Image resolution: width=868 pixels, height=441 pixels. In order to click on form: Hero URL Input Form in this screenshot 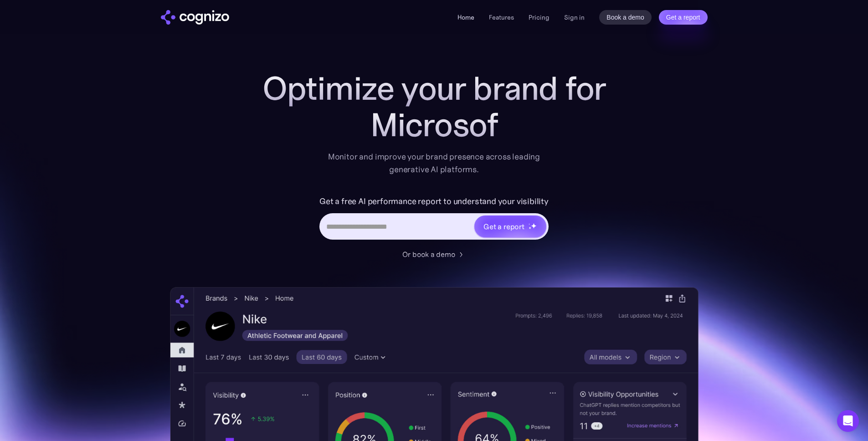, I will do `click(434, 219)`.